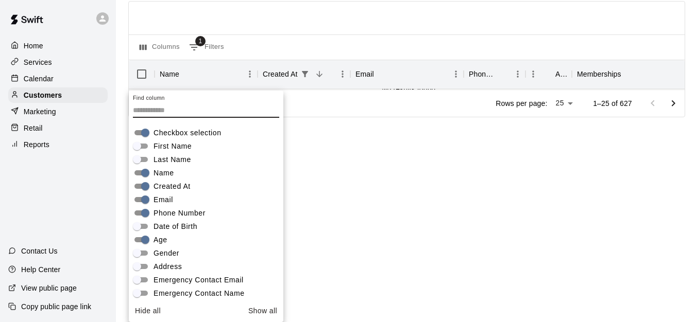 The height and width of the screenshot is (322, 696). Describe the element at coordinates (58, 46) in the screenshot. I see `div: Home` at that location.